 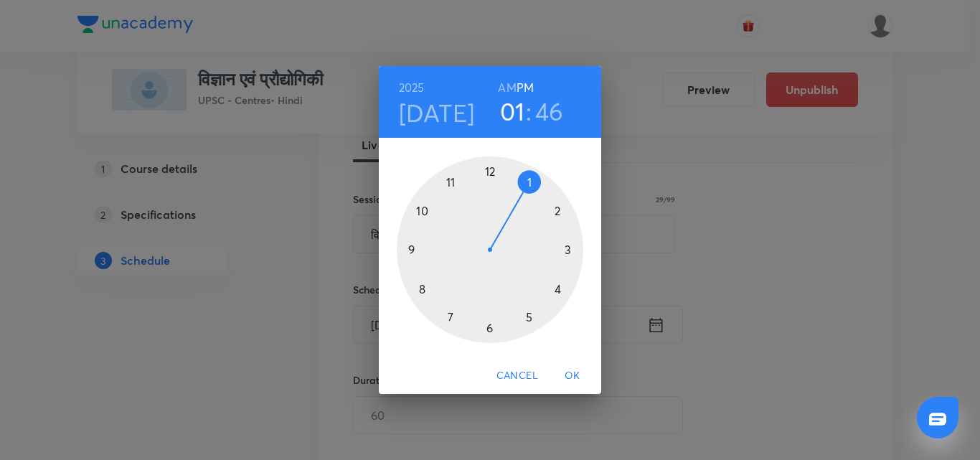 I want to click on button: 46, so click(x=549, y=111).